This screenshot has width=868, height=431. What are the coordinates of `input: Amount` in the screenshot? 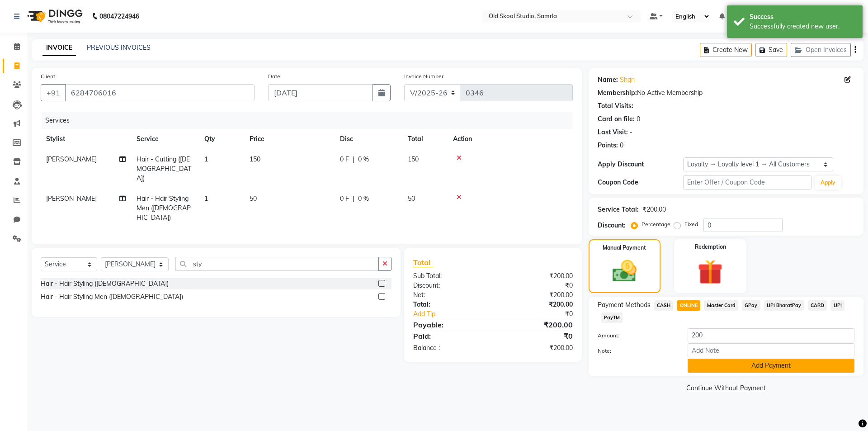 It's located at (771, 335).